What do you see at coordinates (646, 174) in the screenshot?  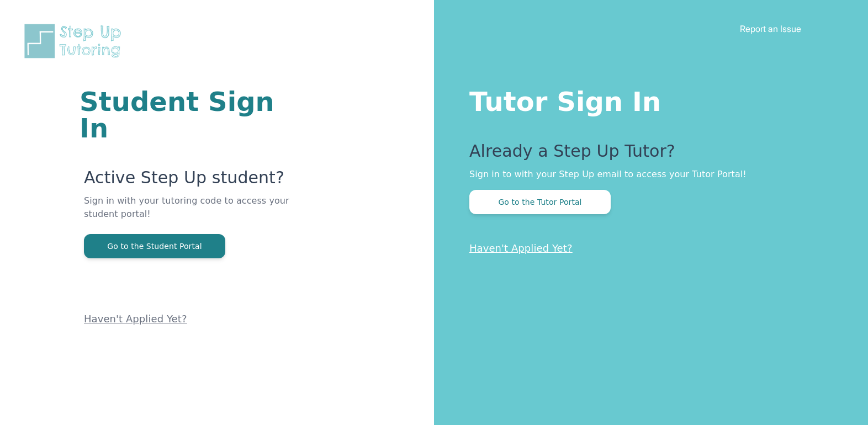 I see `p: Sign in to with your Step Up email to access your Tutor Portal!` at bounding box center [646, 174].